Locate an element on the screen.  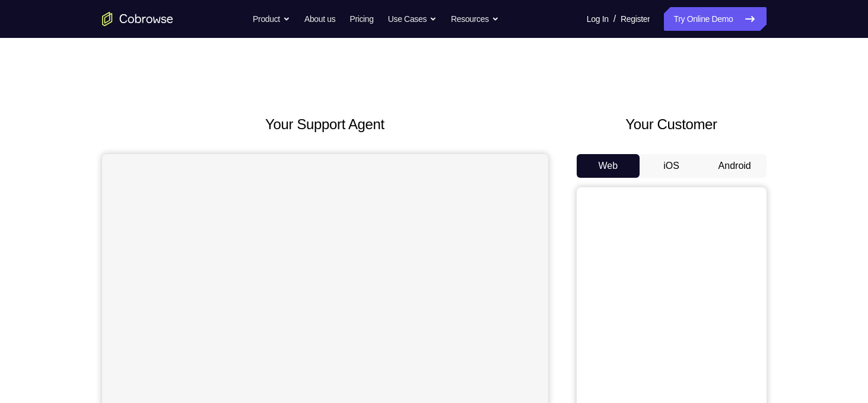
h2: Your Support Agent is located at coordinates (325, 125).